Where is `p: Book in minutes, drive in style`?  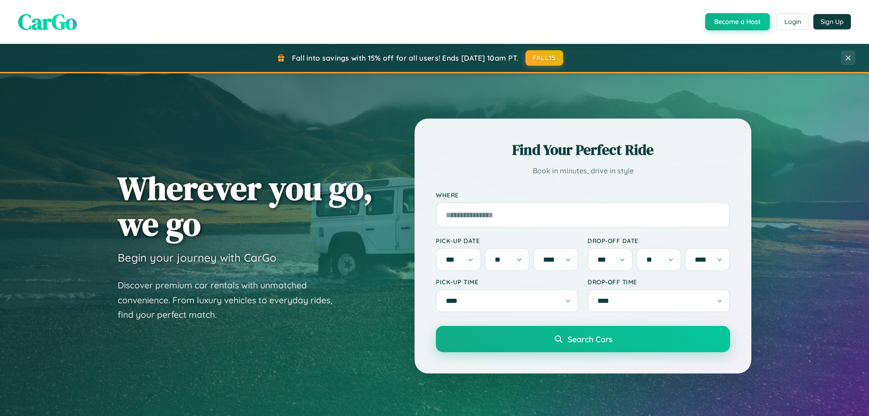 p: Book in minutes, drive in style is located at coordinates (583, 171).